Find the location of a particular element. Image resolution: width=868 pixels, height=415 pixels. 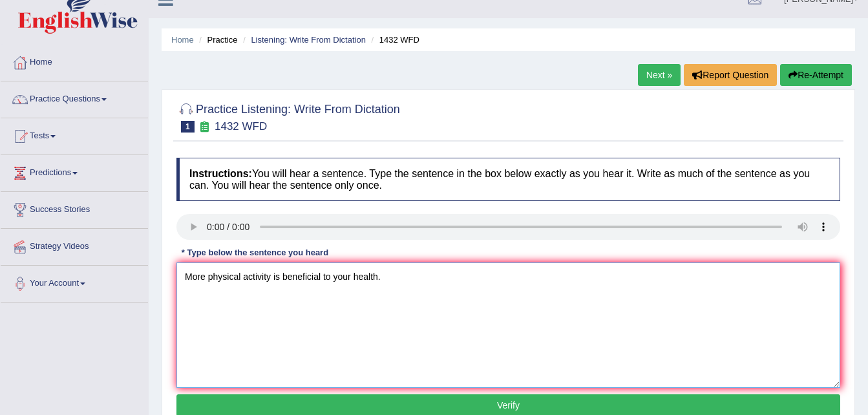

li: Practice is located at coordinates (216, 39).